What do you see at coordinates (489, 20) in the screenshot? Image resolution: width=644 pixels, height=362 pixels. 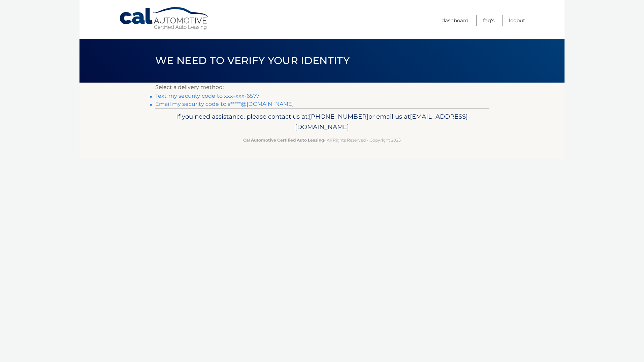 I see `a: FAQ's` at bounding box center [489, 20].